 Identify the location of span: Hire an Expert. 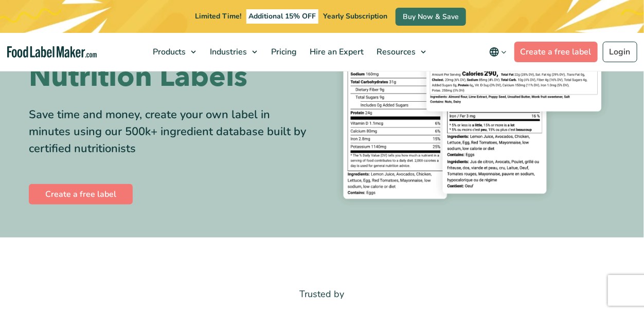
(336, 52).